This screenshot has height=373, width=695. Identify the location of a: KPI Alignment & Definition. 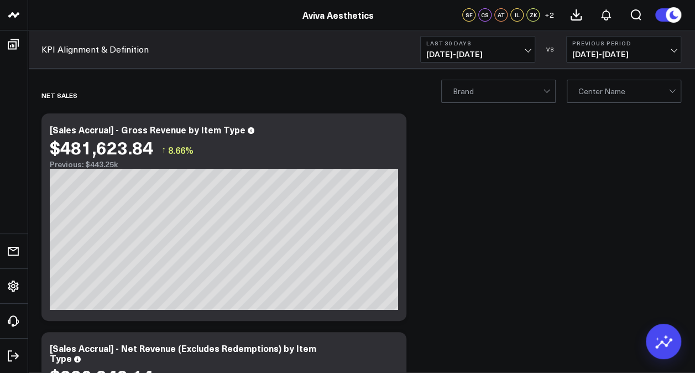
(95, 49).